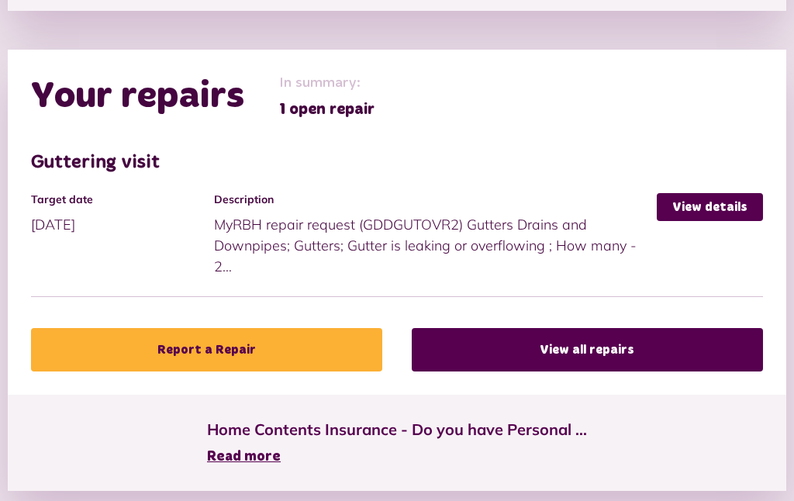 The height and width of the screenshot is (501, 794). Describe the element at coordinates (137, 97) in the screenshot. I see `h2: Your repairs` at that location.